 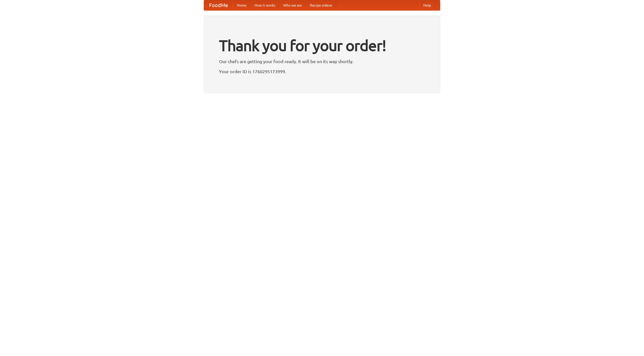 I want to click on a: How it works, so click(x=265, y=5).